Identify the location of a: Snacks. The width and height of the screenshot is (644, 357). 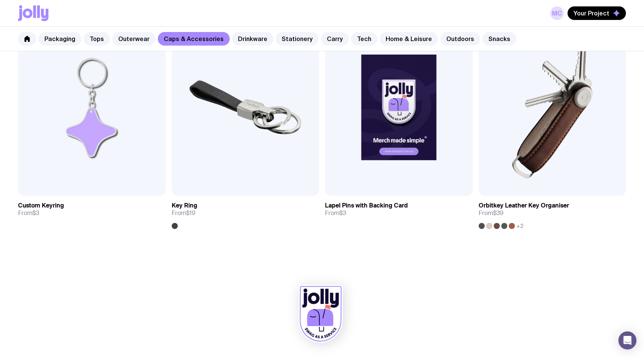
(499, 39).